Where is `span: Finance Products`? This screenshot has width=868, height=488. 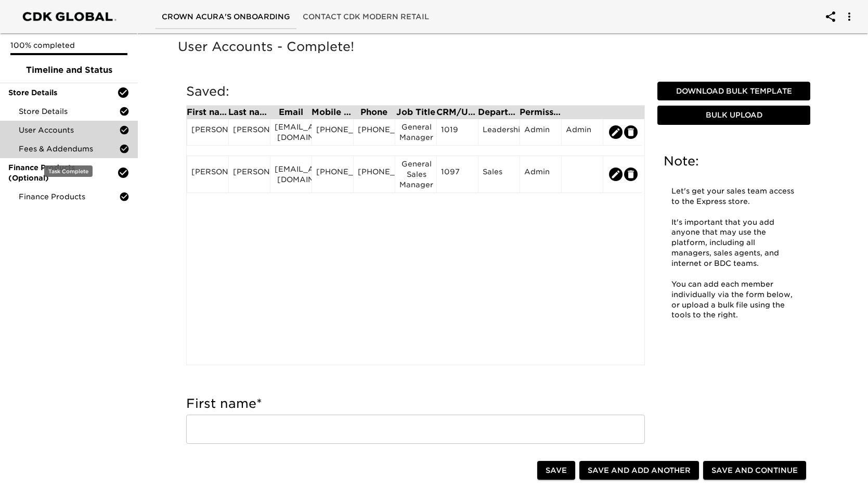
span: Finance Products is located at coordinates (69, 197).